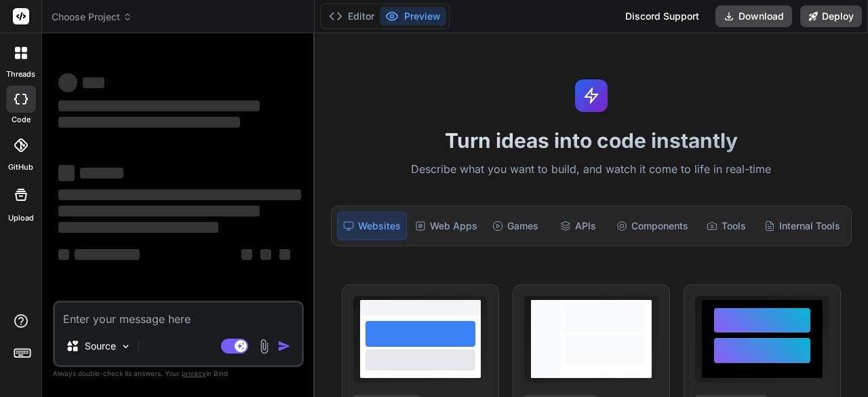  I want to click on h1: Turn ideas into code instantly, so click(592, 140).